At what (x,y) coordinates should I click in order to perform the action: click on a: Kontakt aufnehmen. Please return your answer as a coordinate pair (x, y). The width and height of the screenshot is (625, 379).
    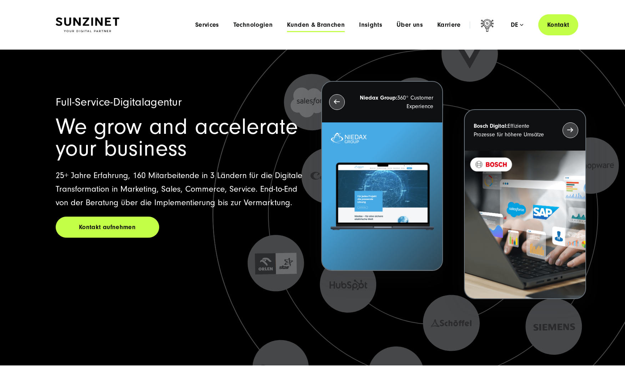
    Looking at the image, I should click on (107, 227).